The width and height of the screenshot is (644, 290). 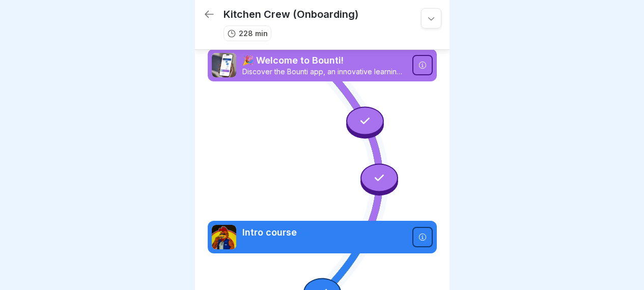 I want to click on img: snc91y4odgtnypq904nm9imt.png, so click(x=224, y=237).